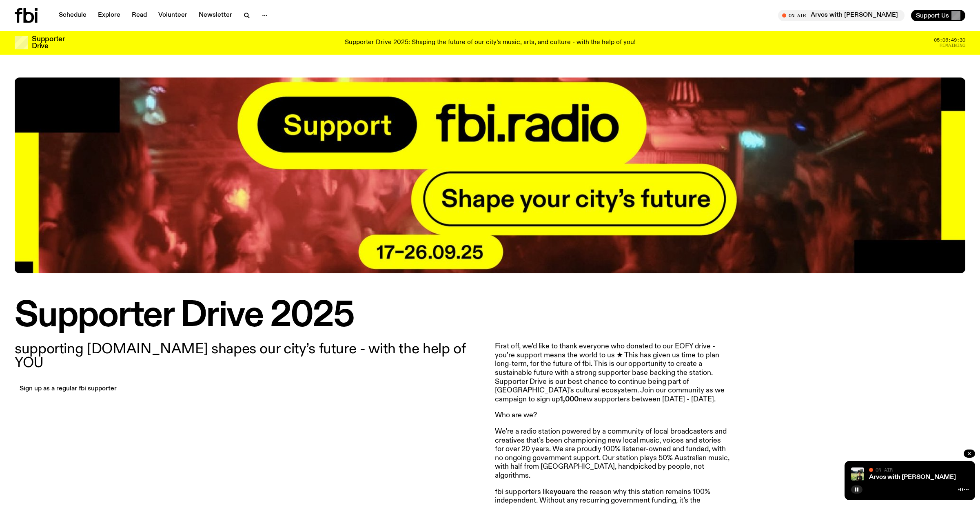 The image size is (980, 505). What do you see at coordinates (48, 42) in the screenshot?
I see `h3: Supporter Drive` at bounding box center [48, 42].